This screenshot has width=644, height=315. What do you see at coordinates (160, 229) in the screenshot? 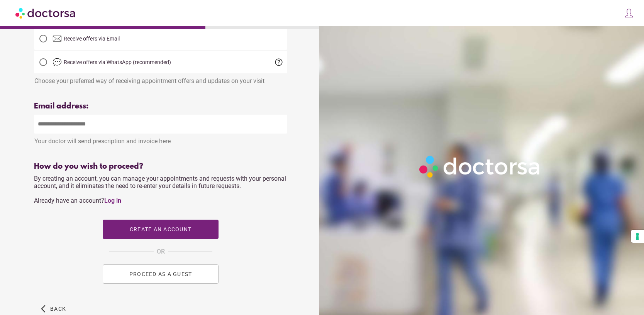
I see `span: Create an account` at bounding box center [160, 229].